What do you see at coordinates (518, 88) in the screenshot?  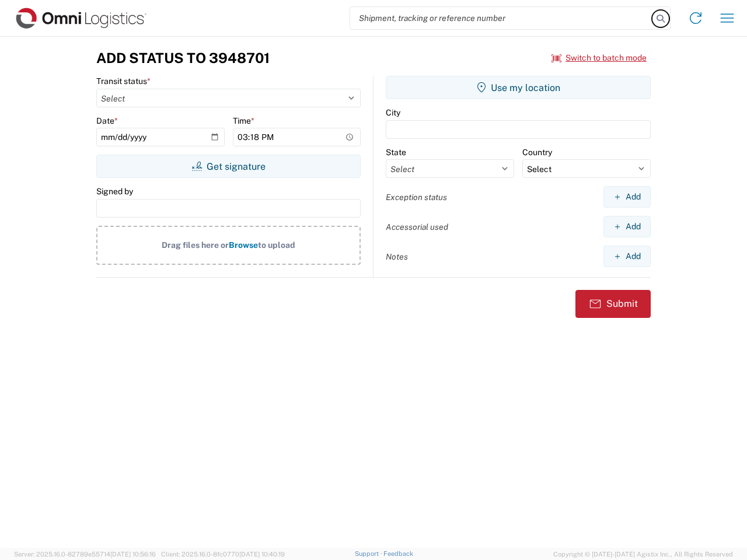 I see `button: Use my location` at bounding box center [518, 88].